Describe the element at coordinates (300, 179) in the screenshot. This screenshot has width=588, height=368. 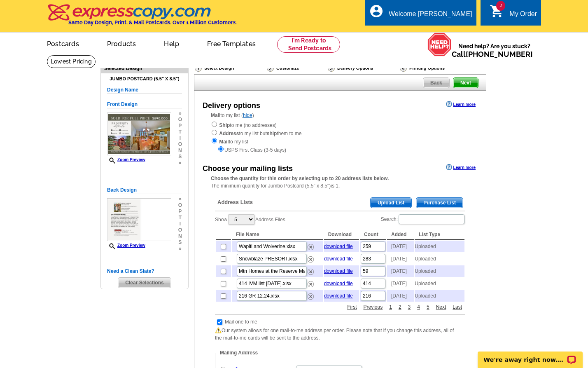
I see `strong: Choose the quantity for this order by selecting up to 20 address lists below.` at that location.